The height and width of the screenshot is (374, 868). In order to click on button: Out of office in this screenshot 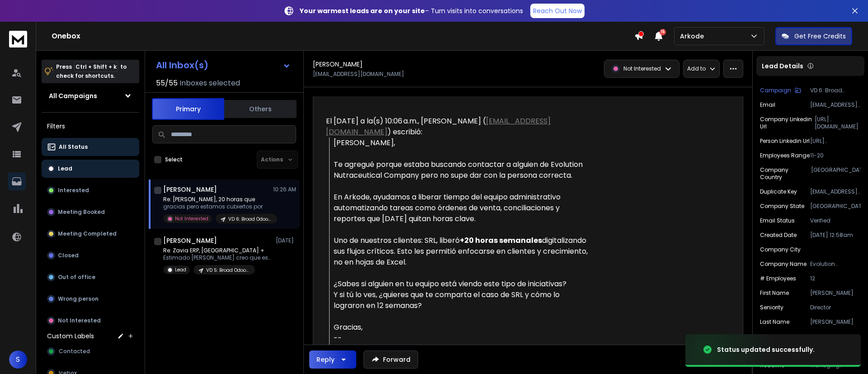, I will do `click(90, 277)`.